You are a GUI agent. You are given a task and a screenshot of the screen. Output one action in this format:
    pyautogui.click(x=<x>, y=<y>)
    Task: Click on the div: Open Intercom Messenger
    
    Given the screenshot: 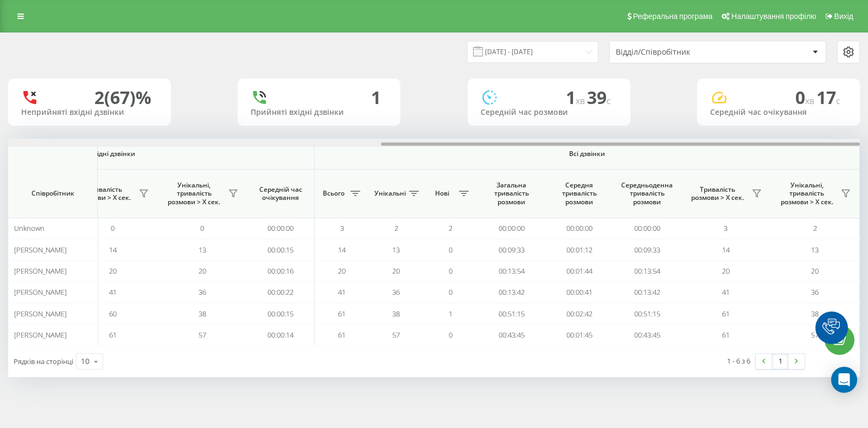 What is the action you would take?
    pyautogui.click(x=844, y=380)
    